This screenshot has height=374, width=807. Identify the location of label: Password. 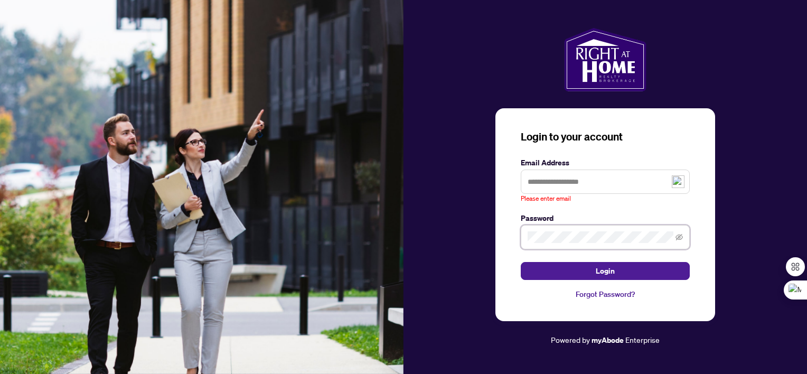
(605, 218).